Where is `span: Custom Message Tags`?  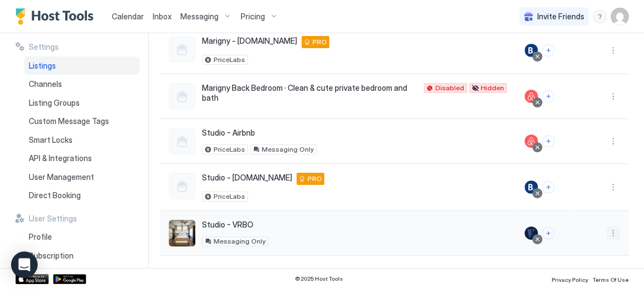 span: Custom Message Tags is located at coordinates (68, 121).